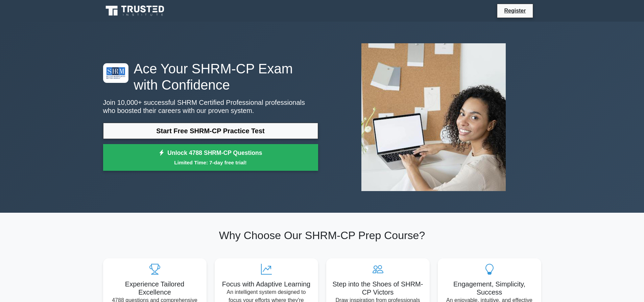 The width and height of the screenshot is (644, 302). I want to click on h1: Ace Your SHRM-CP Exam with Confidence, so click(211, 77).